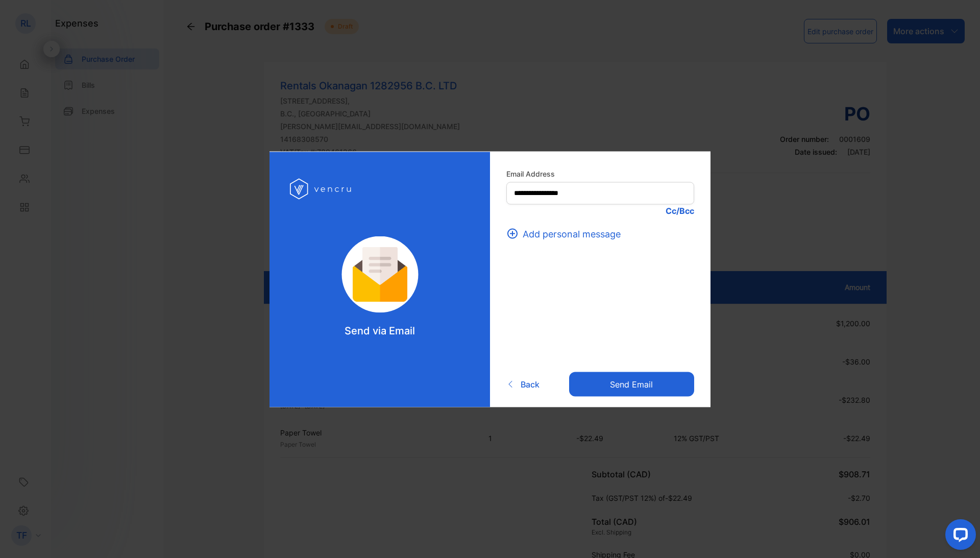 The width and height of the screenshot is (980, 558). Describe the element at coordinates (600, 210) in the screenshot. I see `p: Cc/Bcc` at that location.